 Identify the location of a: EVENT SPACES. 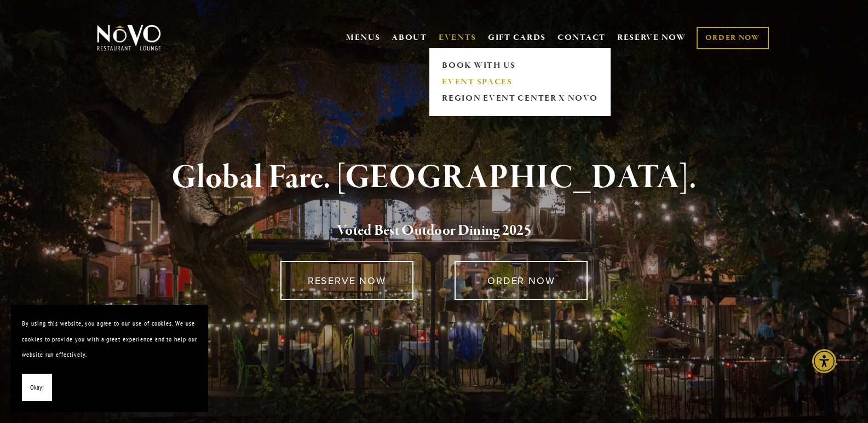
(520, 82).